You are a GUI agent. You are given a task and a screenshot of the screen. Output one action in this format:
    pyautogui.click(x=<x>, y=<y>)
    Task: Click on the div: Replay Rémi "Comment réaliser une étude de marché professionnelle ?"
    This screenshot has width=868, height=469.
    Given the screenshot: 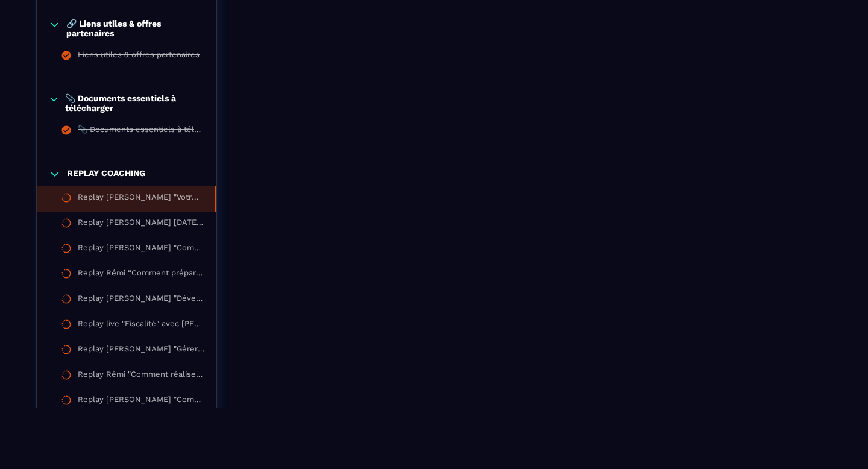 What is the action you would take?
    pyautogui.click(x=141, y=376)
    